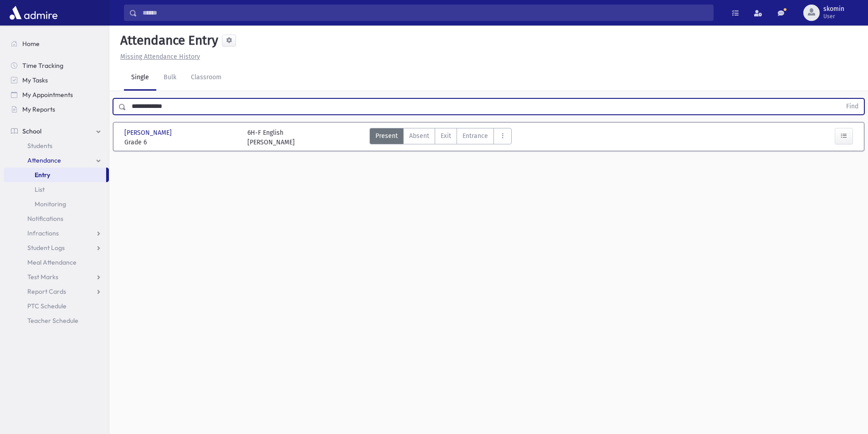  What do you see at coordinates (475, 135) in the screenshot?
I see `span: Entrance` at bounding box center [475, 135].